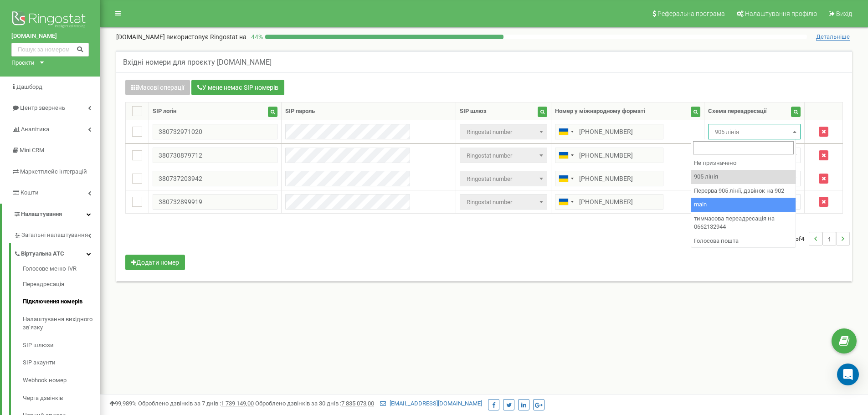  Describe the element at coordinates (30, 192) in the screenshot. I see `span: Кошти` at that location.